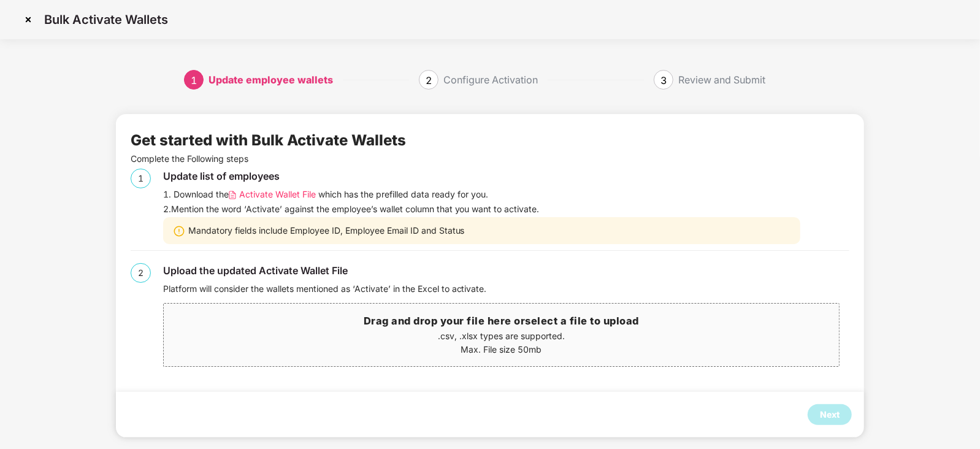 This screenshot has width=980, height=449. What do you see at coordinates (490, 79) in the screenshot?
I see `div: Configure Activation` at bounding box center [490, 79].